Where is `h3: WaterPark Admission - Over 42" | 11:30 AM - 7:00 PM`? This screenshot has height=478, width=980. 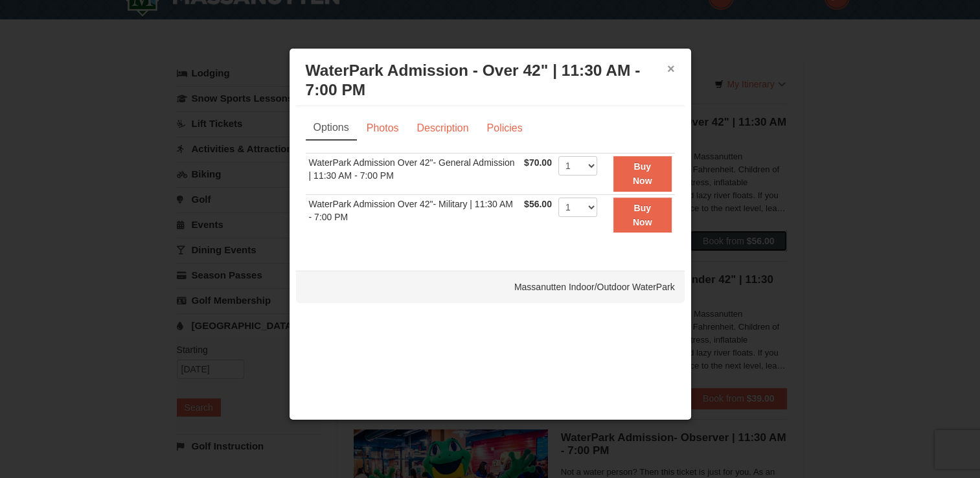 h3: WaterPark Admission - Over 42" | 11:30 AM - 7:00 PM is located at coordinates (490, 81).